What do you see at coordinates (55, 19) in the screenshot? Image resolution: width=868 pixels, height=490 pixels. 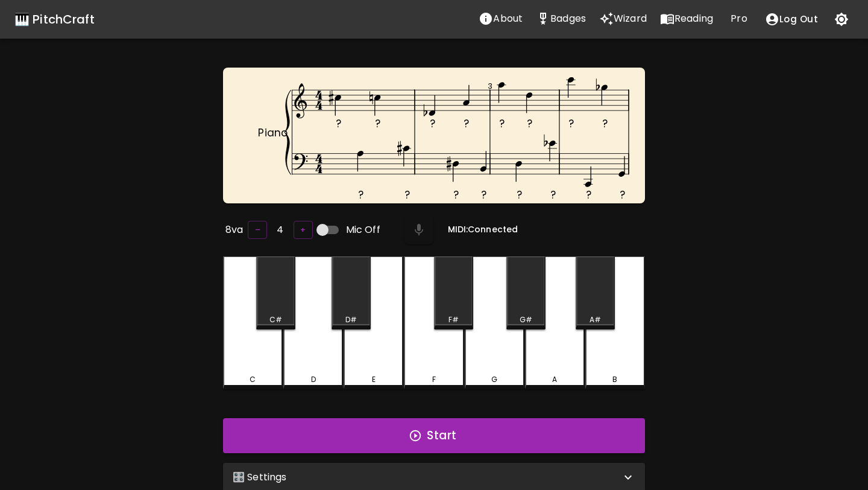 I see `div: 🎹 PitchCraft` at bounding box center [55, 19].